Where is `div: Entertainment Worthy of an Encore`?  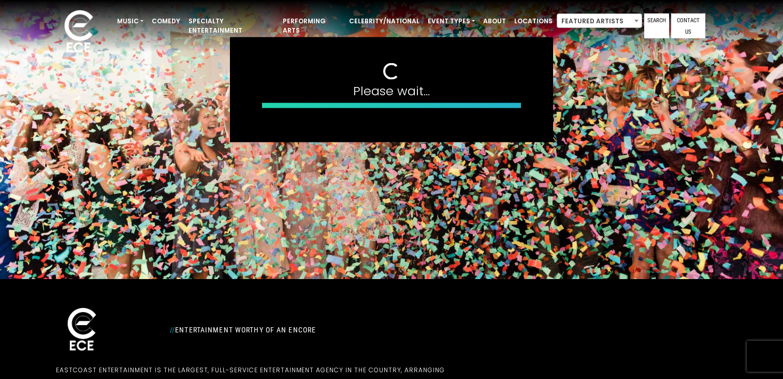
div: Entertainment Worthy of an Encore is located at coordinates (335, 330).